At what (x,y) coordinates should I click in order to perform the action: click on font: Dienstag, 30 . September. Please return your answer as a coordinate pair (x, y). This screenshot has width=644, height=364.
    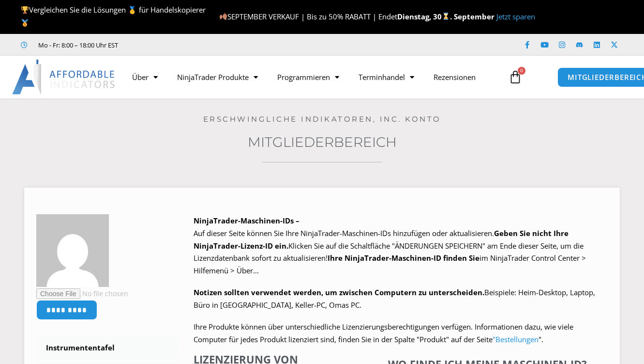
    Looking at the image, I should click on (445, 17).